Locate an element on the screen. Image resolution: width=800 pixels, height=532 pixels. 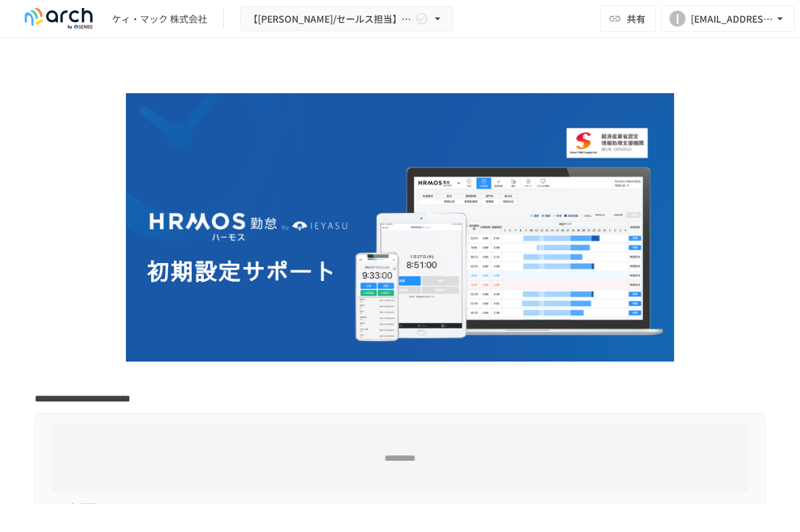
div: ケィ・マック 株式会社 is located at coordinates (159, 19).